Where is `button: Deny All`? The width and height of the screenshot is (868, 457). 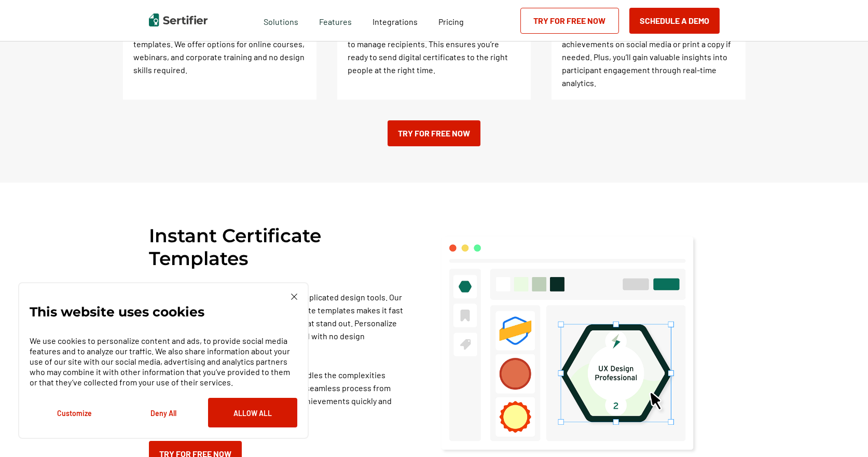
button: Deny All is located at coordinates (163, 412).